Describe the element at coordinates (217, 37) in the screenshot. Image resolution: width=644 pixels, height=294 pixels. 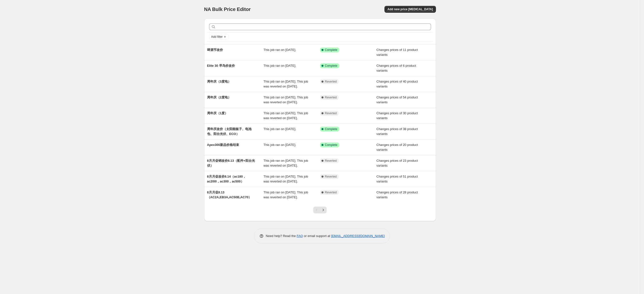
I see `span: Add filter` at that location.